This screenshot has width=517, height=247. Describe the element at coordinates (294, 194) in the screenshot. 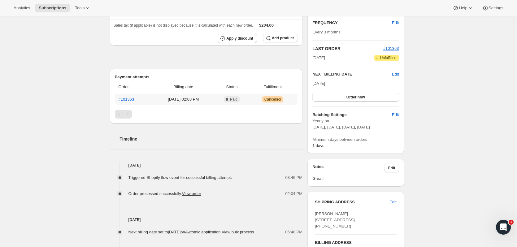

I see `span: 02:04 PM` at that location.